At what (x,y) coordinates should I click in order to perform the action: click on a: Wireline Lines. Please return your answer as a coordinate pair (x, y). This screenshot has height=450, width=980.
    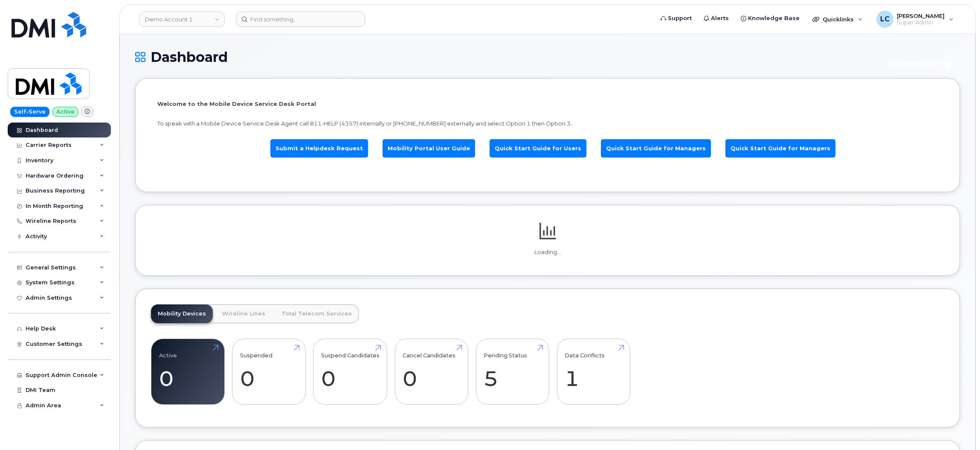
    Looking at the image, I should click on (244, 314).